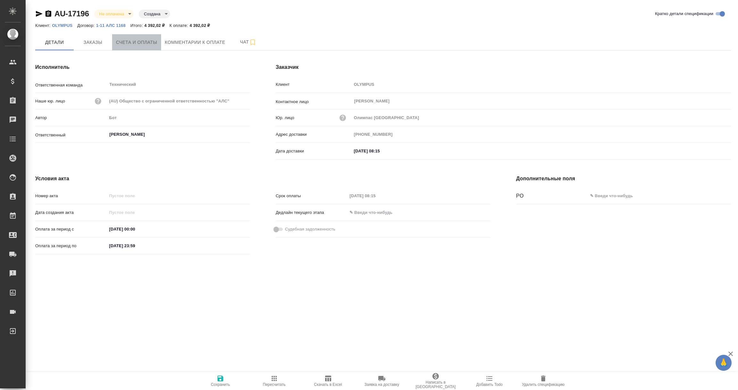  Describe the element at coordinates (71, 246) in the screenshot. I see `p: Оплата за период по` at that location.